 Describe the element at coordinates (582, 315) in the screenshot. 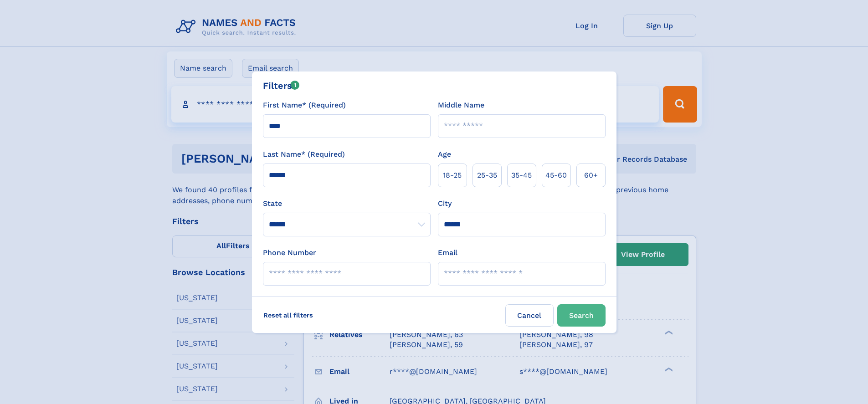

I see `button: Search` at that location.